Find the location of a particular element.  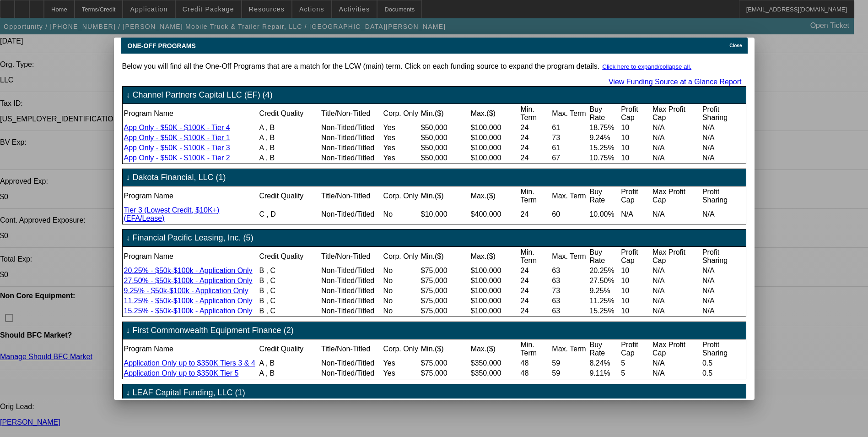

a: View Funding Source at a Glance Report is located at coordinates (675, 82).